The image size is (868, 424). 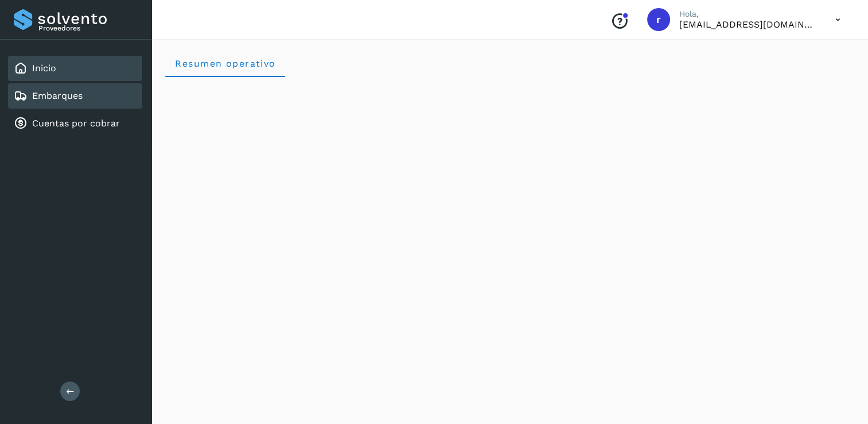 I want to click on span: Resumen operativo, so click(x=225, y=63).